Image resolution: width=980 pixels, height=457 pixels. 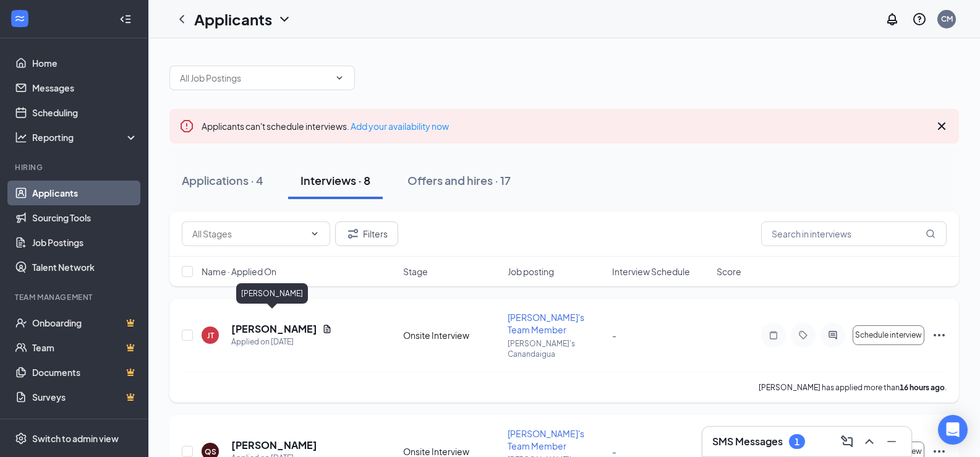 I want to click on button: Minimize, so click(x=891, y=442).